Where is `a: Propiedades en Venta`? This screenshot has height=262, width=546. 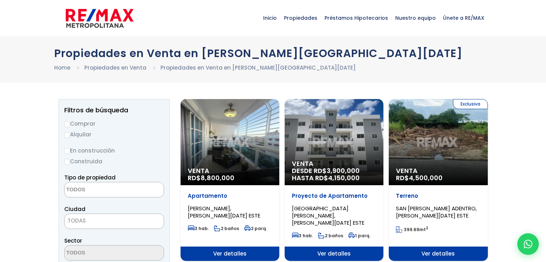 a: Propiedades en Venta is located at coordinates (115, 67).